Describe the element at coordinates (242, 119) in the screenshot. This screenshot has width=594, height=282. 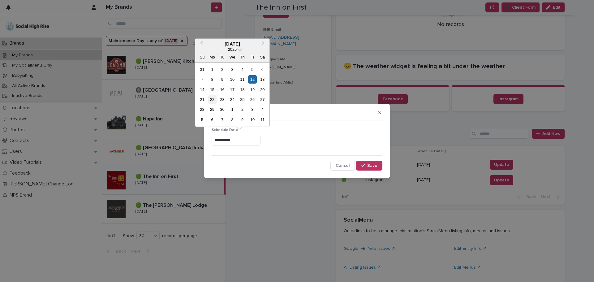
I see `div: Choose Thursday, October 9th, 2025` at that location.